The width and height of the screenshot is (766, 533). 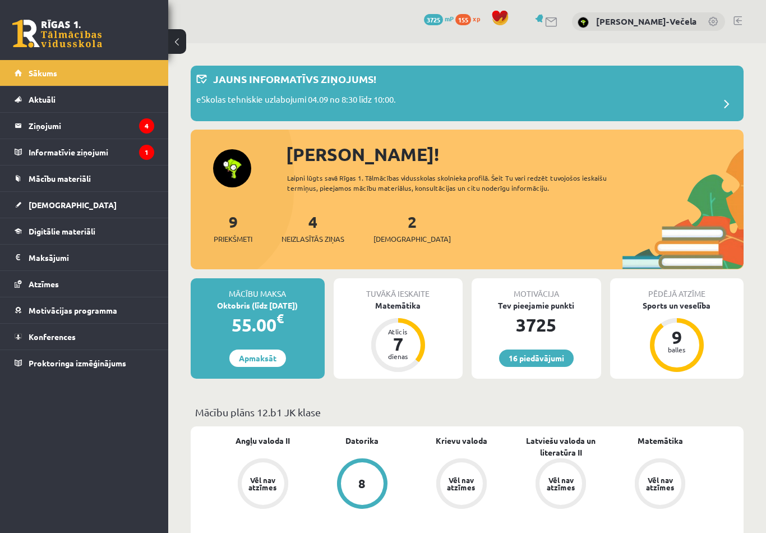 I want to click on a: Informatīvie ziņojumi1, so click(x=84, y=152).